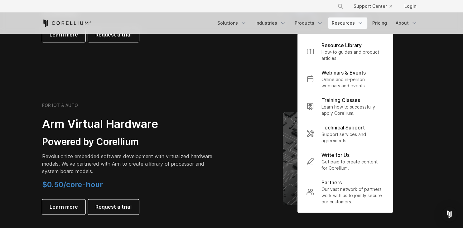 The height and width of the screenshot is (228, 463). Describe the element at coordinates (353, 83) in the screenshot. I see `p: Online and in-person webinars and events.` at that location.